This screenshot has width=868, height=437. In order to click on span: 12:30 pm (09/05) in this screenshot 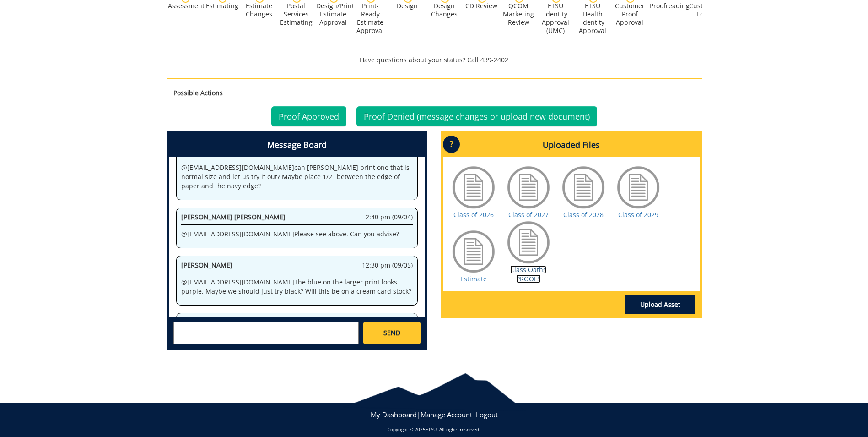, I will do `click(387, 265)`.